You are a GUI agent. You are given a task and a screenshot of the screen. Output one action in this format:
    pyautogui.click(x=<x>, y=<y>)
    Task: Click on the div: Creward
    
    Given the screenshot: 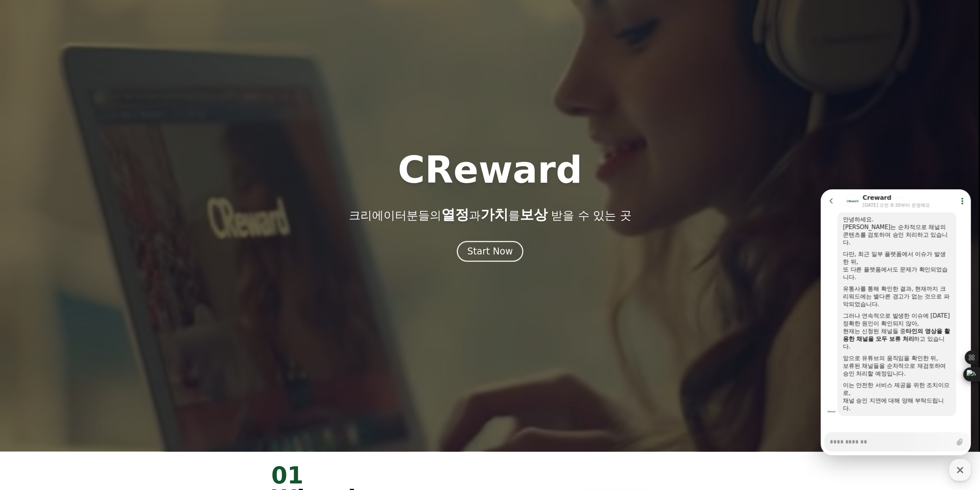 What is the action you would take?
    pyautogui.click(x=56, y=8)
    